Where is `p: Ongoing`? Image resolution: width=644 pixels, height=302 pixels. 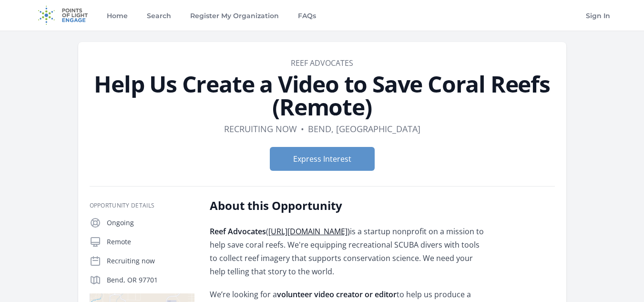
p: Ongoing is located at coordinates (151, 222).